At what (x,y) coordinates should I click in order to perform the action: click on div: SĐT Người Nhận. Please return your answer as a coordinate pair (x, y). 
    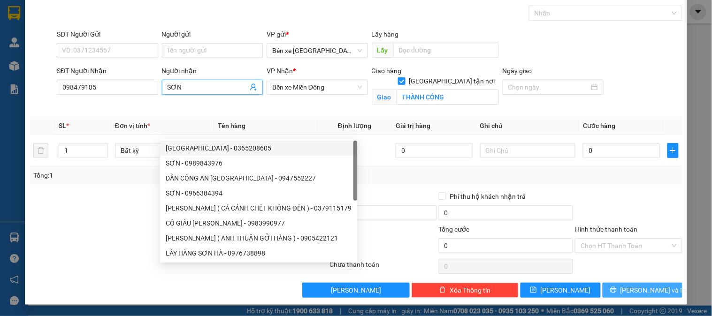
    Looking at the image, I should click on (107, 71).